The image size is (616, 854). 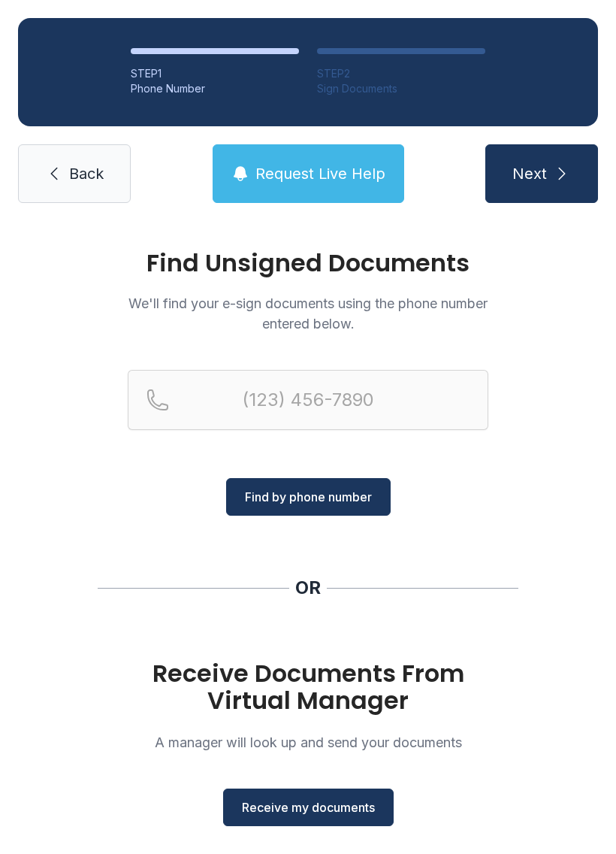 What do you see at coordinates (308, 808) in the screenshot?
I see `span: Receive my documents` at bounding box center [308, 808].